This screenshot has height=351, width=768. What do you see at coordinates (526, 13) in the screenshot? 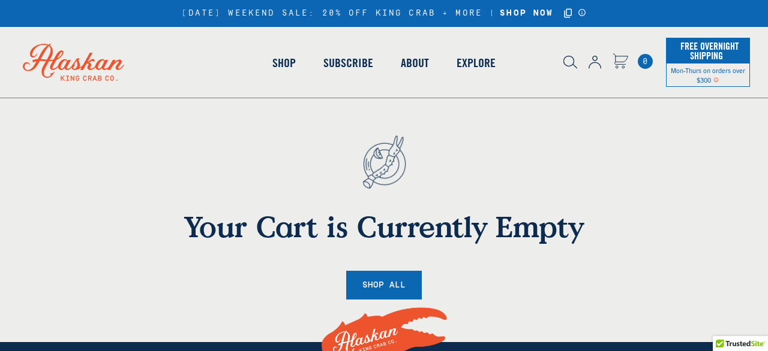
I see `strong: SHOP NOW` at bounding box center [526, 13].